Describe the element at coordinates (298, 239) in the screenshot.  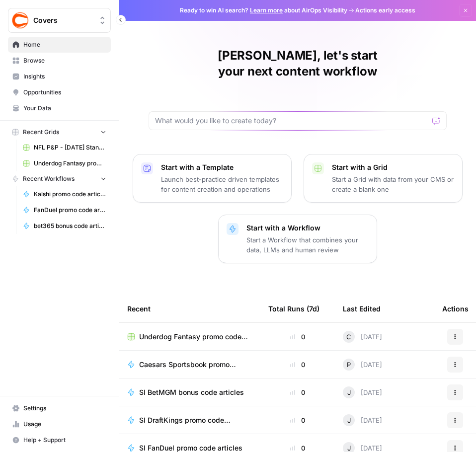
I see `button: Start with a WorkflowStart a Workflow that combines your data, LLMs and human review` at that location.